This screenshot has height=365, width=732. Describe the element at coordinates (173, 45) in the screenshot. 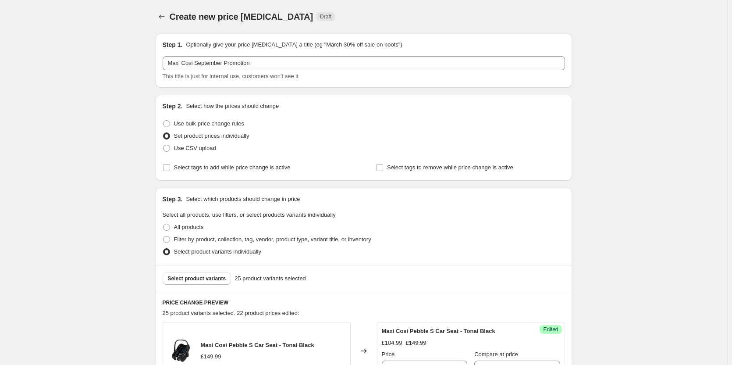

I see `h2: Step 1.` at that location.